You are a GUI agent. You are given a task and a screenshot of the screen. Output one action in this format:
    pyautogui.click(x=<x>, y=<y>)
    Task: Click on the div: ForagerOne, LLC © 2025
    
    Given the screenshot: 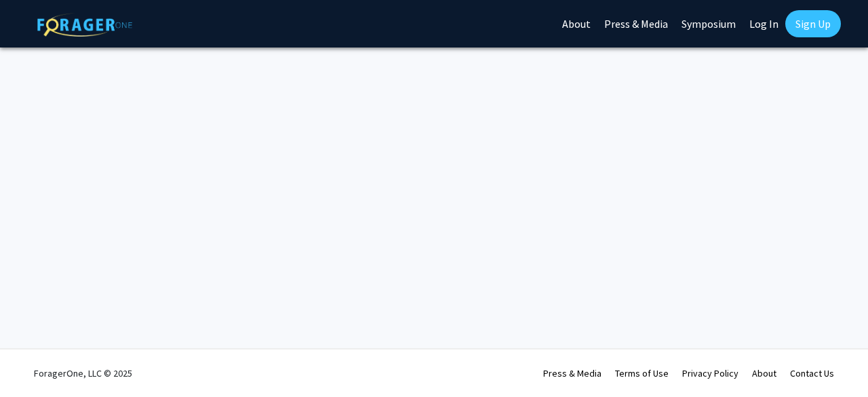 What is the action you would take?
    pyautogui.click(x=83, y=374)
    